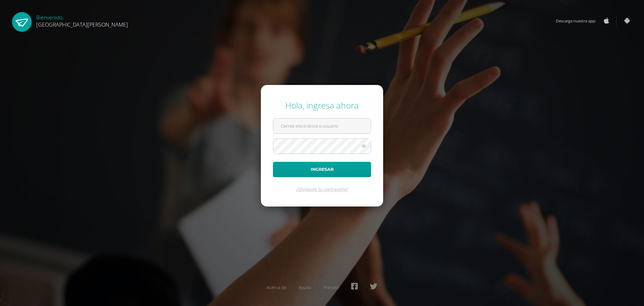  What do you see at coordinates (277, 287) in the screenshot?
I see `a: Acerca de` at bounding box center [277, 287].